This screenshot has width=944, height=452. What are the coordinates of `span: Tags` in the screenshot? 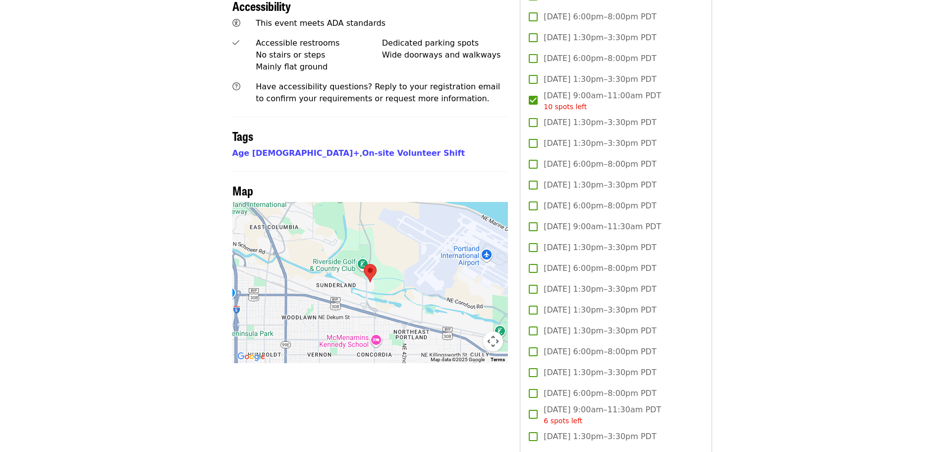 It's located at (243, 135).